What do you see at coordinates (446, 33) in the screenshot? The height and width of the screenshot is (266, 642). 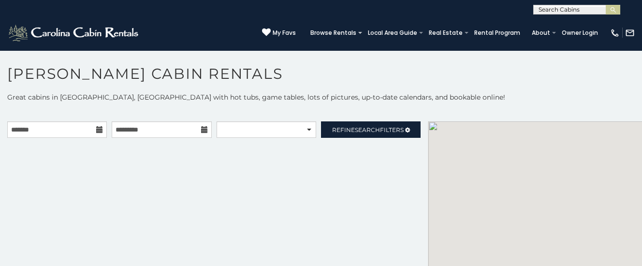 I see `a: Real Estate` at bounding box center [446, 33].